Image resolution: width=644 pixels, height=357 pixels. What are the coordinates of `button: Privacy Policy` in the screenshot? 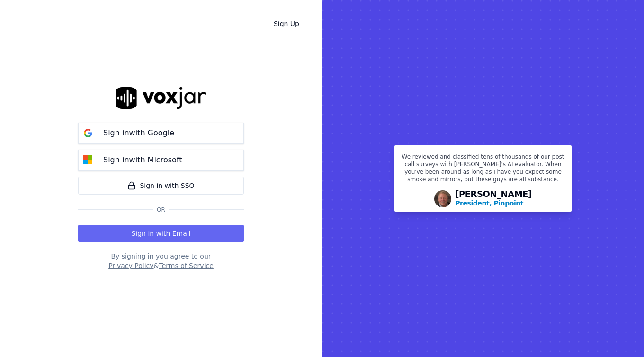 It's located at (131, 266).